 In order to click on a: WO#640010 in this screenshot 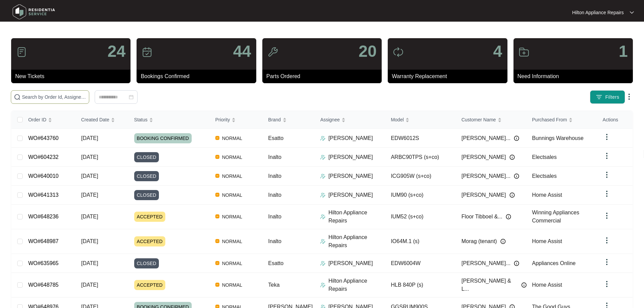, I will do `click(43, 176)`.